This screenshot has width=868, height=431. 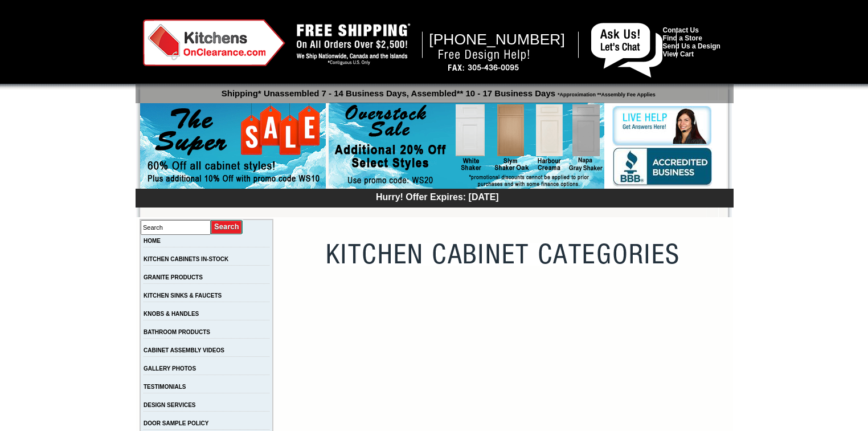 What do you see at coordinates (680, 30) in the screenshot?
I see `a: Contact Us` at bounding box center [680, 30].